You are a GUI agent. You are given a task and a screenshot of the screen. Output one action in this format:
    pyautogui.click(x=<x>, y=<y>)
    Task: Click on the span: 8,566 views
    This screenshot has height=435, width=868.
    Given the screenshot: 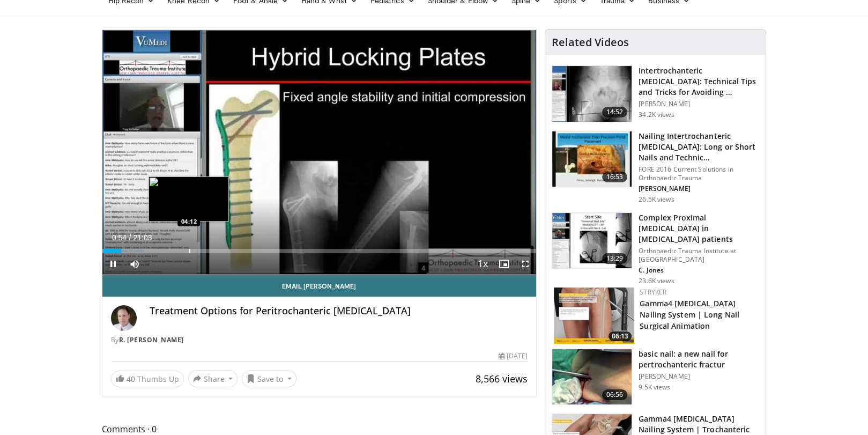 What is the action you would take?
    pyautogui.click(x=502, y=378)
    